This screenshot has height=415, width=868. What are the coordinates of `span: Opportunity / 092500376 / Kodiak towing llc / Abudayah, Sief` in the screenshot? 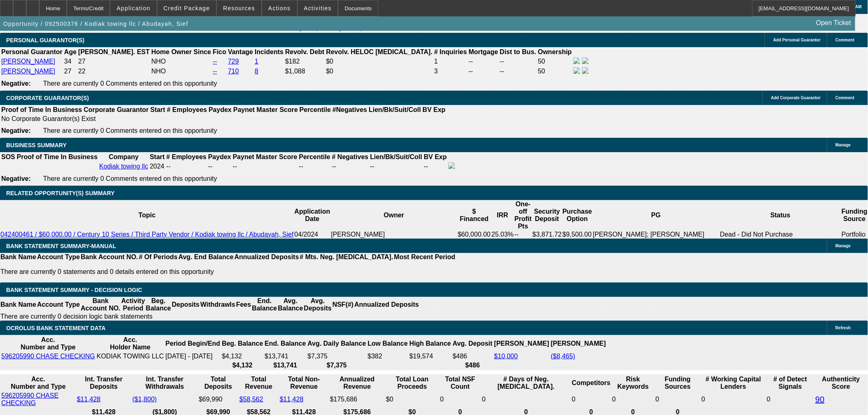 It's located at (95, 24).